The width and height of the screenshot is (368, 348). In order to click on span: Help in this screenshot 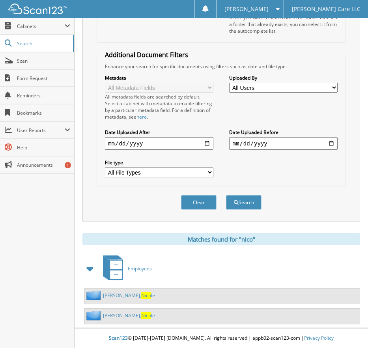, I will do `click(43, 147)`.